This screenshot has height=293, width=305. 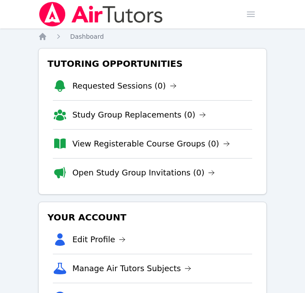 I want to click on a: Study Group Replacements (0), so click(x=139, y=115).